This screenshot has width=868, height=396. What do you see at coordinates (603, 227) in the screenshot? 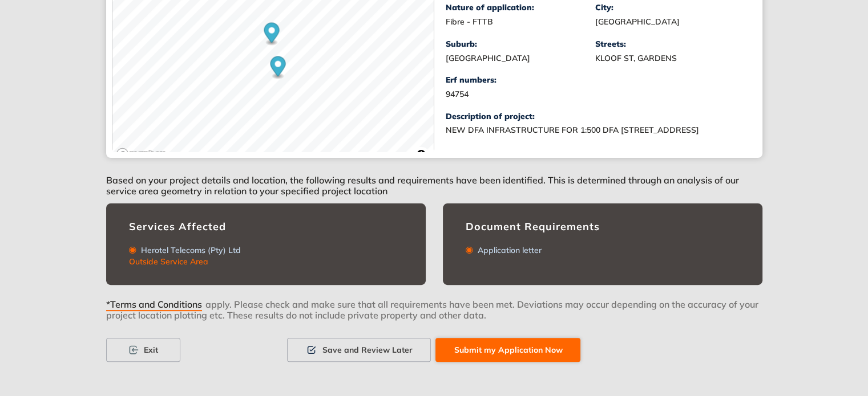
I see `div: Document Requirements` at bounding box center [603, 227].